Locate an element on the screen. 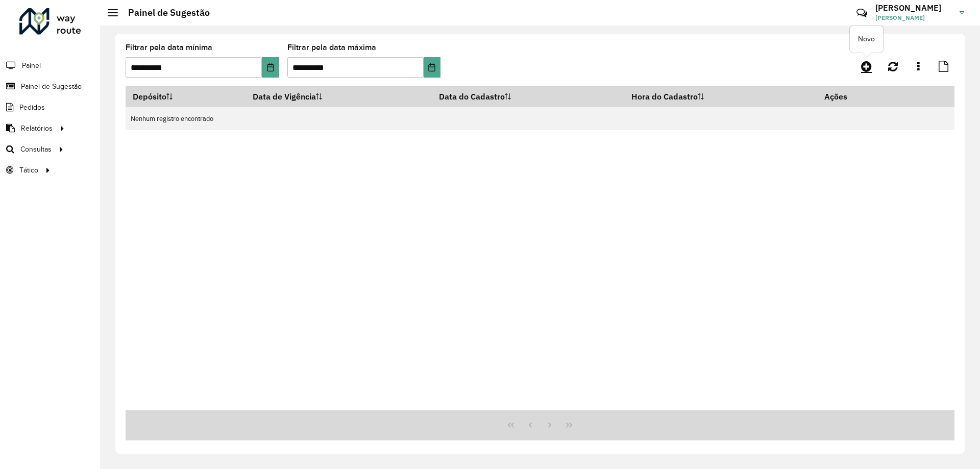  th: Ações is located at coordinates (848, 96).